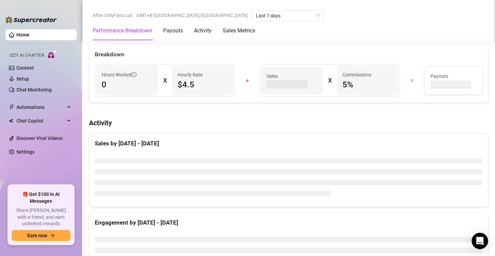 The height and width of the screenshot is (256, 495). Describe the element at coordinates (288, 123) in the screenshot. I see `h4: Activity` at that location.